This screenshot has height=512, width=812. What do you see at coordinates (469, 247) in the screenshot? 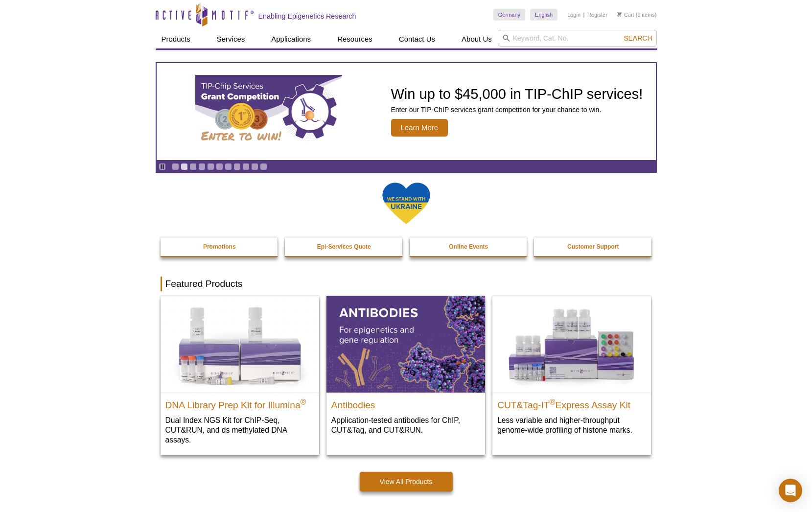
I see `strong: Online Events` at bounding box center [469, 247].